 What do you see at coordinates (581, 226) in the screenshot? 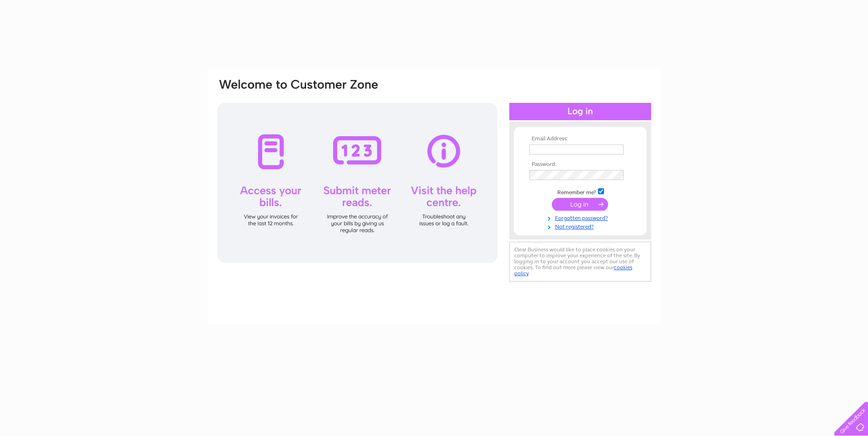
I see `a: Not registered?` at bounding box center [581, 226].